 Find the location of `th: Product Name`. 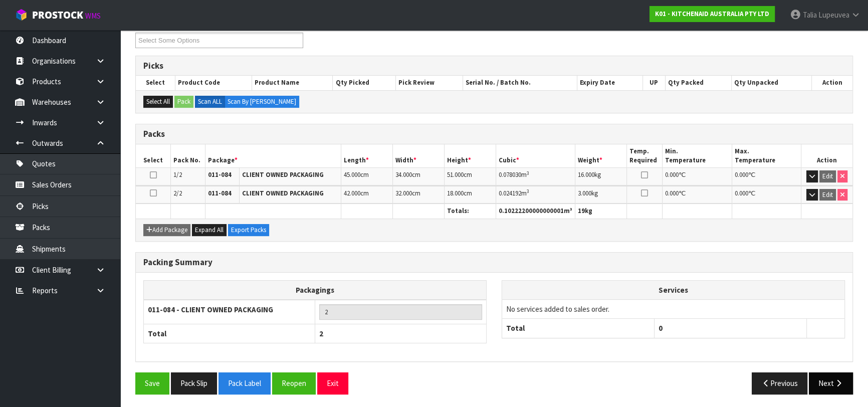

th: Product Name is located at coordinates (292, 82).